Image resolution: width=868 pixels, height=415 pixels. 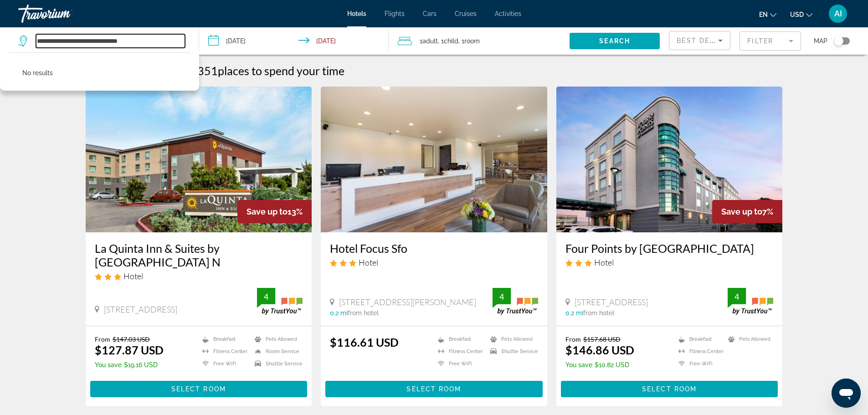 I want to click on span: Cars, so click(x=429, y=14).